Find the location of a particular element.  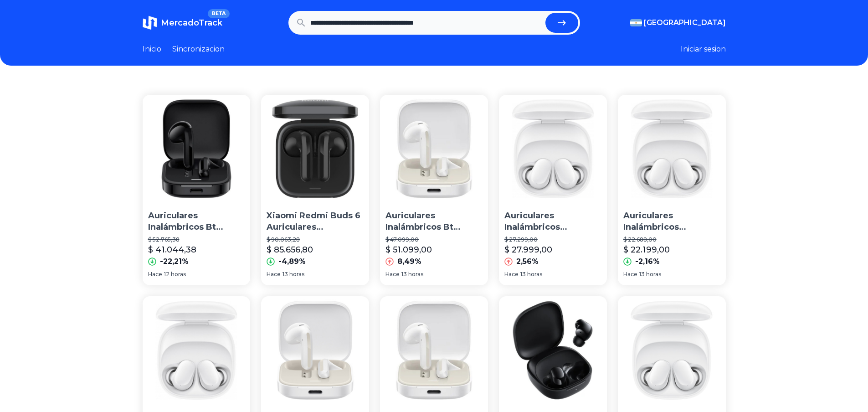

p: $ 27.299,00 is located at coordinates (553, 239).